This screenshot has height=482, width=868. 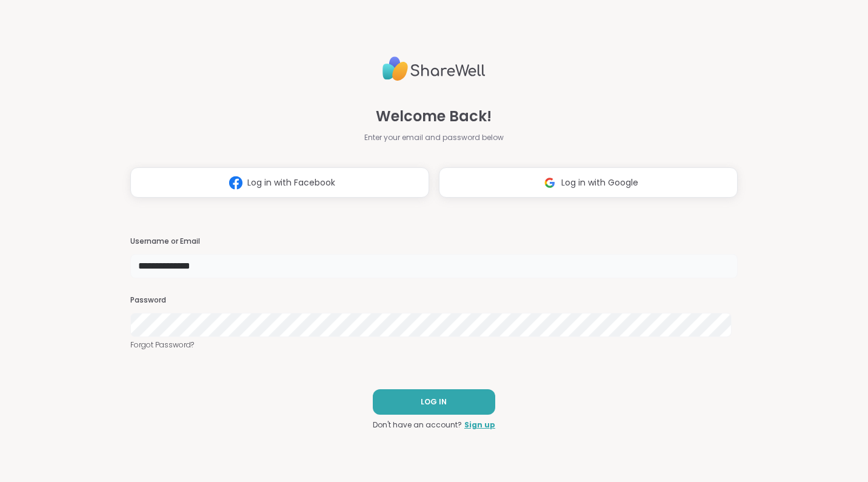 I want to click on a: Sign up, so click(x=480, y=425).